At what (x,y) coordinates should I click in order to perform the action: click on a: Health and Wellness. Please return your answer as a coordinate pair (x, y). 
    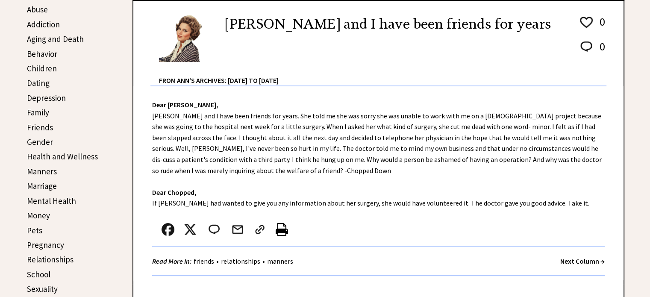
    Looking at the image, I should click on (62, 156).